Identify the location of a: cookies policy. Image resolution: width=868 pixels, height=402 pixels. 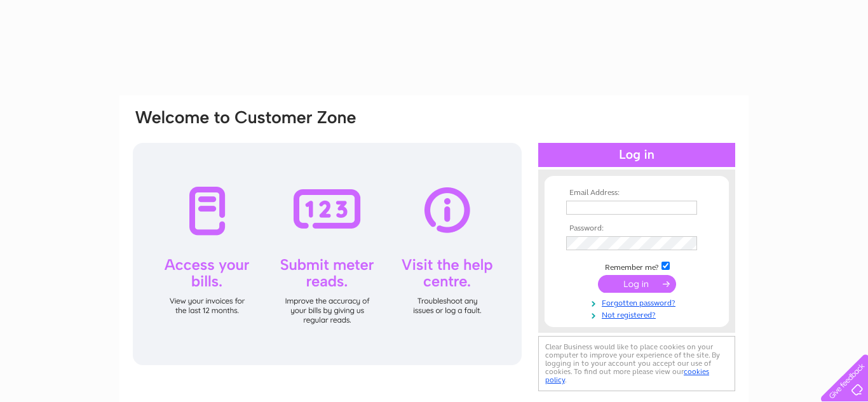
(627, 375).